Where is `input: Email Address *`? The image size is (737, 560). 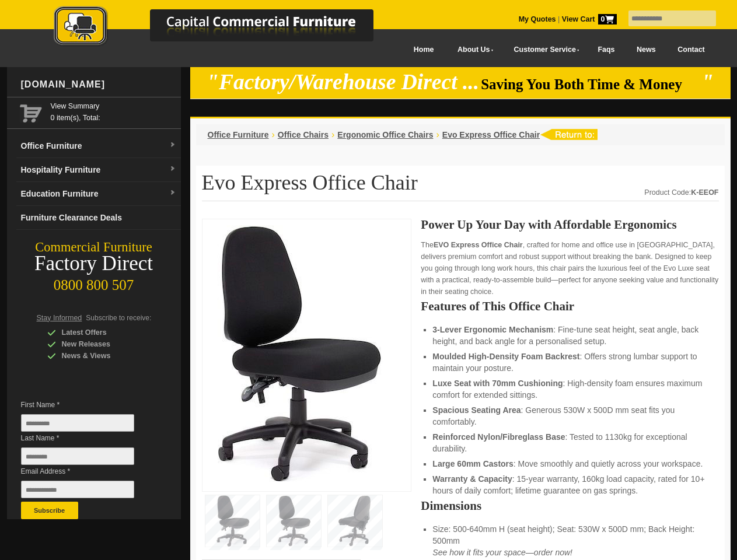 input: Email Address * is located at coordinates (77, 489).